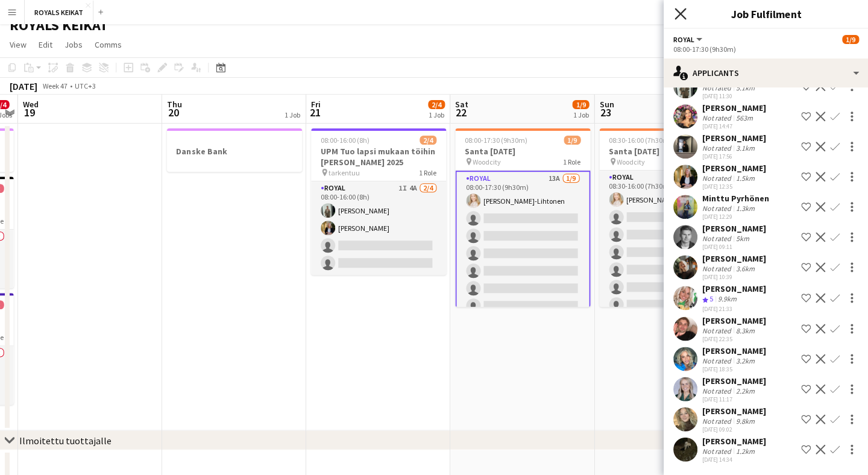 Image resolution: width=868 pixels, height=475 pixels. What do you see at coordinates (46, 45) in the screenshot?
I see `a: Edit` at bounding box center [46, 45].